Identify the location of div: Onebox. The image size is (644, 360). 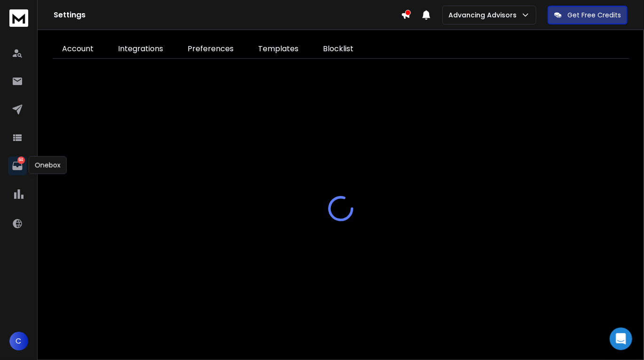
(47, 165).